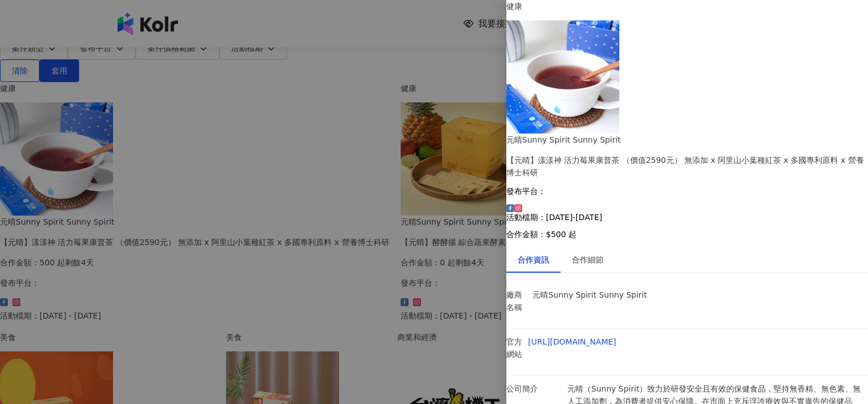  What do you see at coordinates (595, 295) in the screenshot?
I see `p: 元晴Sunny Spirit Sunny Spirit` at bounding box center [595, 295].